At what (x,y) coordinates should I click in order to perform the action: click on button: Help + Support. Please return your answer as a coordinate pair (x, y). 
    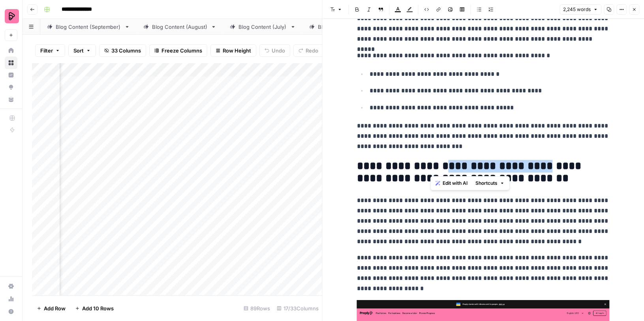
    Looking at the image, I should click on (11, 311).